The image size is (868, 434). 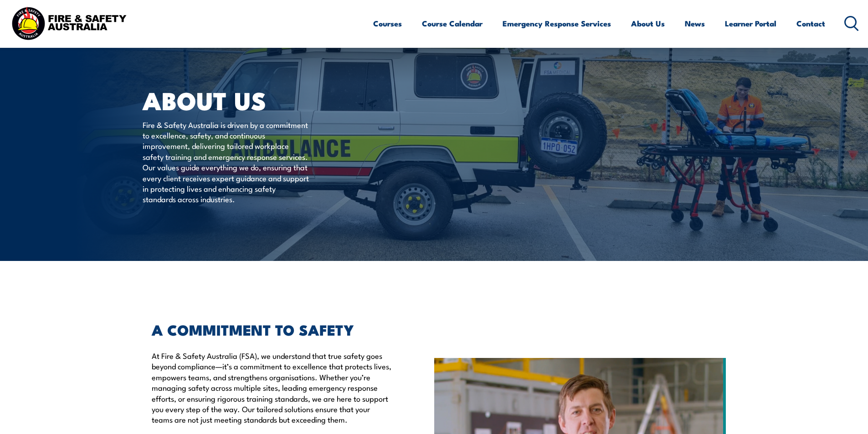 What do you see at coordinates (557, 23) in the screenshot?
I see `a: Emergency Response Services` at bounding box center [557, 23].